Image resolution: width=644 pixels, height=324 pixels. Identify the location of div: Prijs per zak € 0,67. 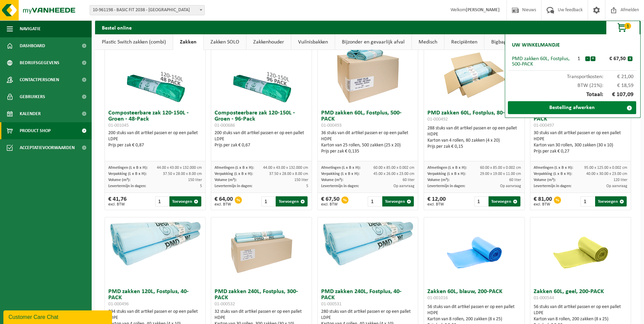
(261, 145).